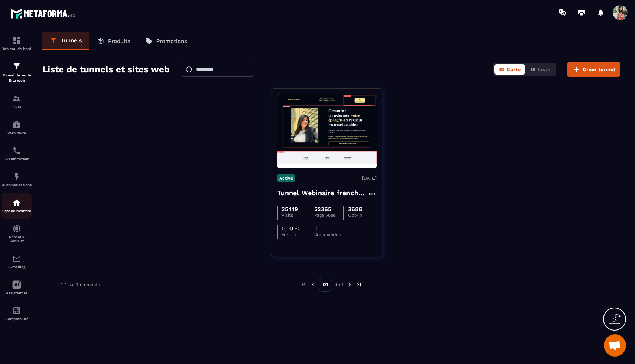 The image size is (635, 364). I want to click on p: Promotions, so click(172, 41).